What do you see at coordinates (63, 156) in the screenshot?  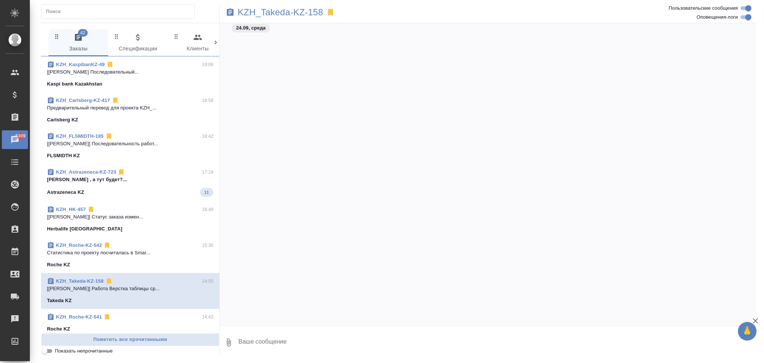 I see `p: FLSMIDTH KZ` at bounding box center [63, 156].